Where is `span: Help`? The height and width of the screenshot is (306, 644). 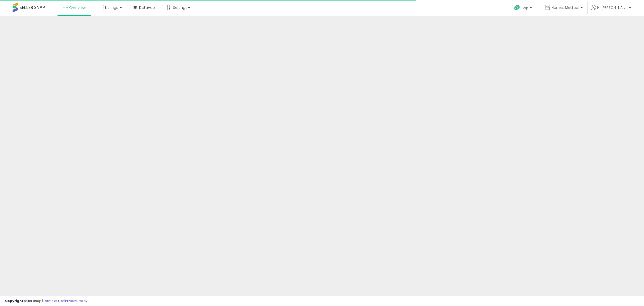
span: Help is located at coordinates (525, 7).